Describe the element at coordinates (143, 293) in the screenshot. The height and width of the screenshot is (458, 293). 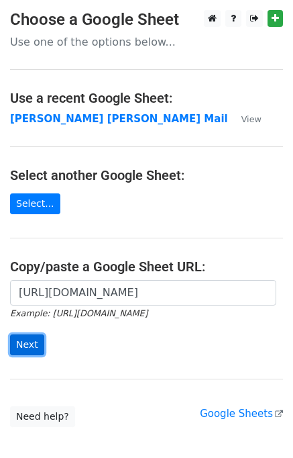
I see `input: Paste your Google Sheet URL here` at that location.